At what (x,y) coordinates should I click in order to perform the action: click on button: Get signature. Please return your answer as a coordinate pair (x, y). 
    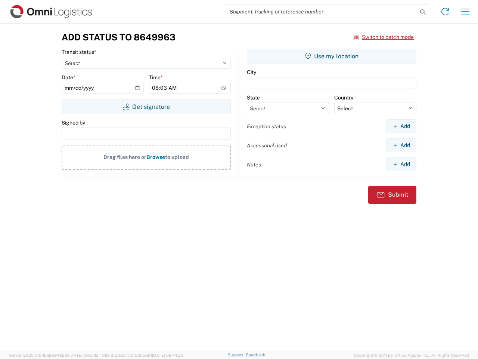
    Looking at the image, I should click on (146, 107).